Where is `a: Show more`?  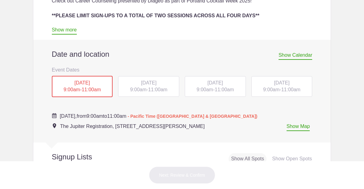 a: Show more is located at coordinates (64, 31).